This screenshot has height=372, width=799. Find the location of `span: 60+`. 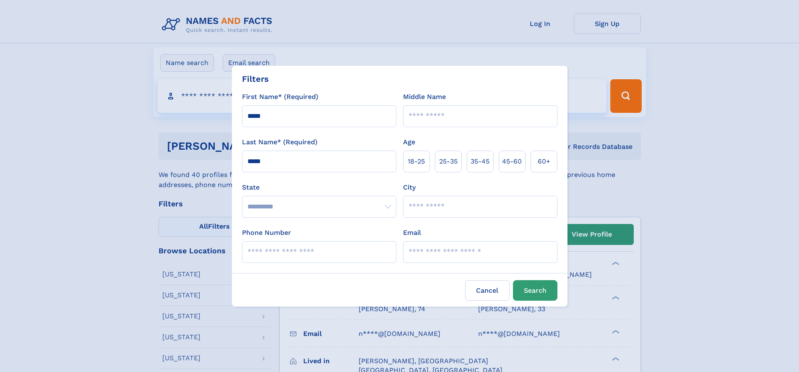

span: 60+ is located at coordinates (544, 162).